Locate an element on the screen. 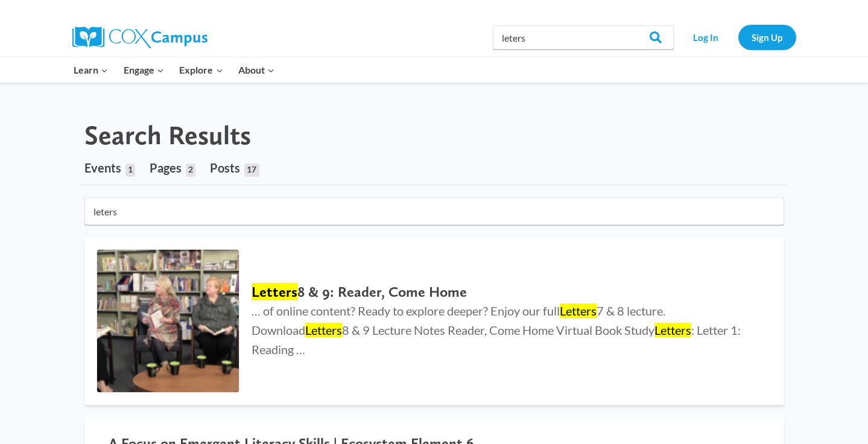 This screenshot has width=868, height=444. span: Posts is located at coordinates (225, 168).